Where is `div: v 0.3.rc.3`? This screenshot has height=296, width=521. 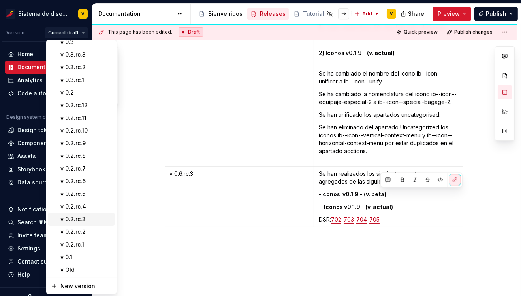
div: v 0.3.rc.3 is located at coordinates (86, 55).